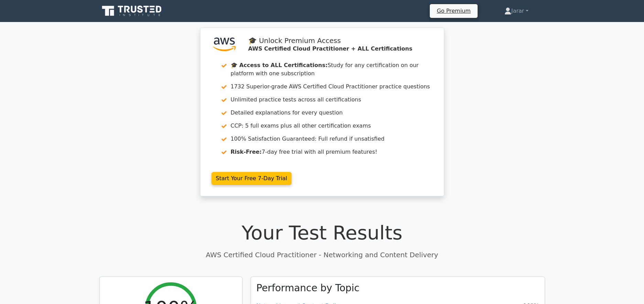 The width and height of the screenshot is (644, 304). What do you see at coordinates (322, 232) in the screenshot?
I see `h1: Your Test Results` at bounding box center [322, 232].